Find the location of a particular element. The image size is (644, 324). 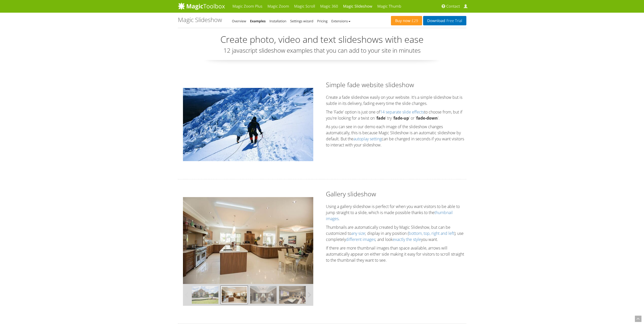

h2: Simple fade website slideshow is located at coordinates (396, 85).